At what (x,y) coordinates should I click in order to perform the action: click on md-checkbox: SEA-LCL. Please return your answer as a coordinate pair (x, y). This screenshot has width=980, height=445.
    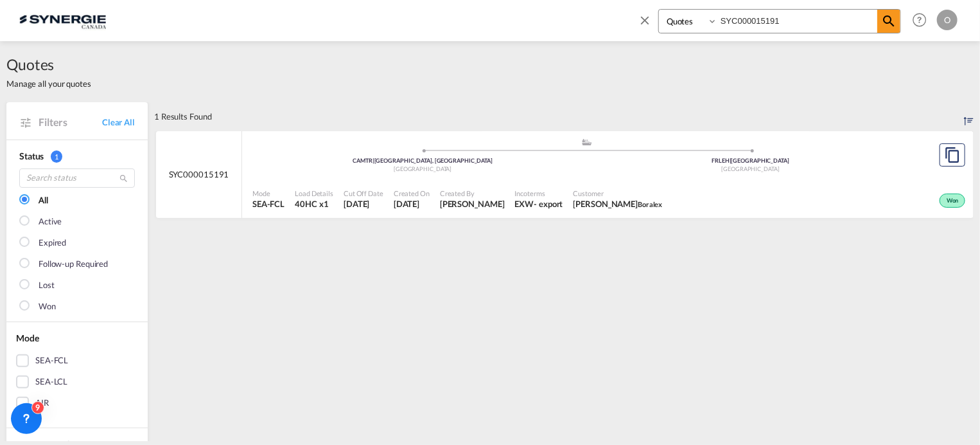
    Looking at the image, I should click on (77, 381).